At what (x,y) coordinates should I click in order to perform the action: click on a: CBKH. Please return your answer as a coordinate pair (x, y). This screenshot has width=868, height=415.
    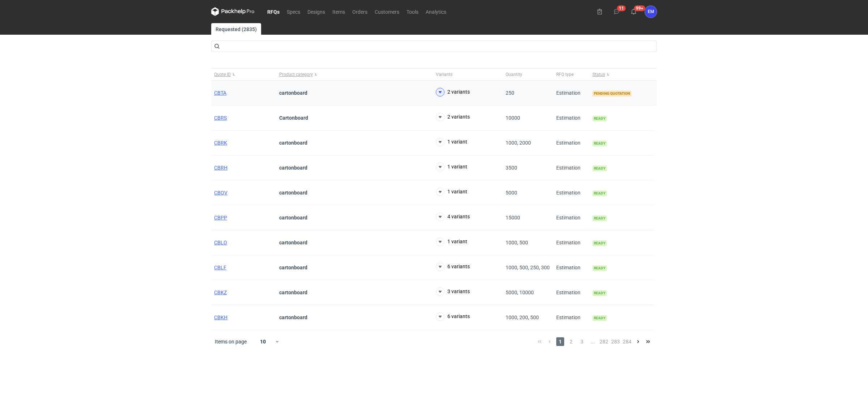
    Looking at the image, I should click on (221, 318).